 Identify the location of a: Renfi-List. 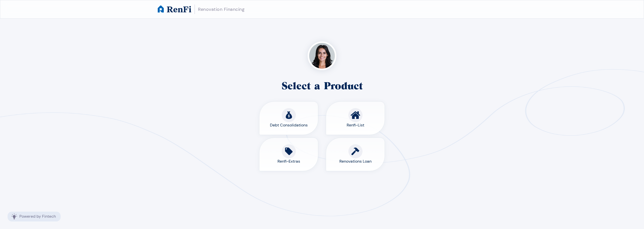
(355, 118).